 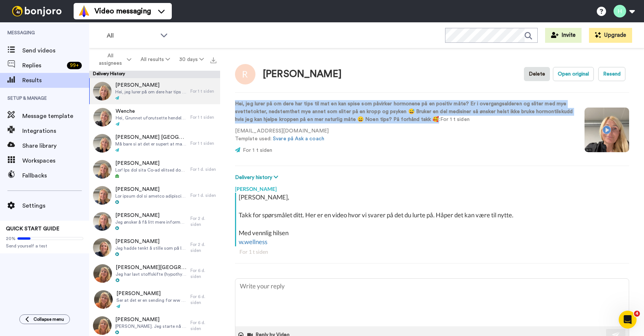 I want to click on button: Collapse menu, so click(x=45, y=319).